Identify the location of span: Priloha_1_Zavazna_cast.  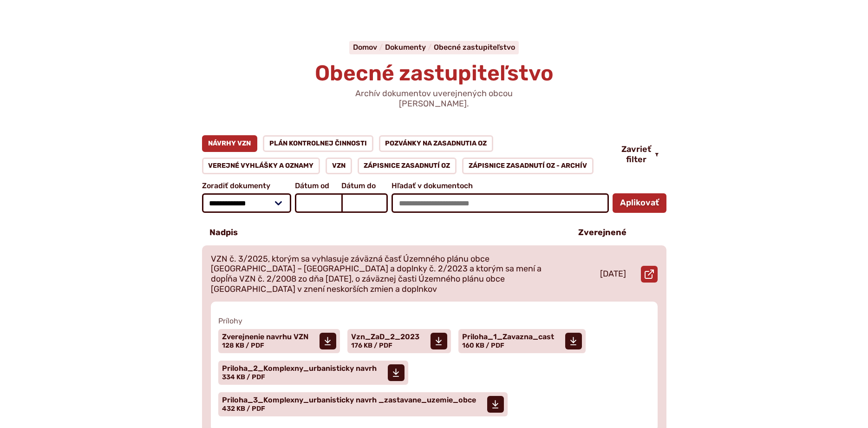
(509, 337).